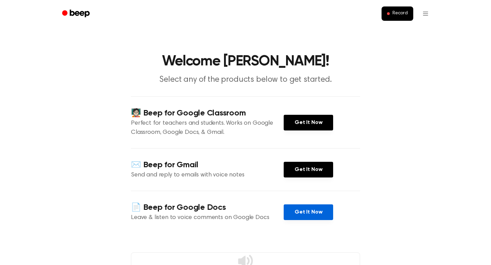 This screenshot has height=265, width=491. What do you see at coordinates (207, 208) in the screenshot?
I see `h4: 📄 Beep for Google Docs` at bounding box center [207, 208].